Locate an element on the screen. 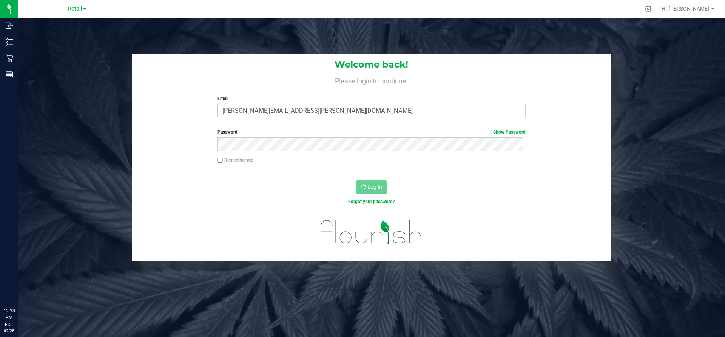  label: Remember me is located at coordinates (235, 160).